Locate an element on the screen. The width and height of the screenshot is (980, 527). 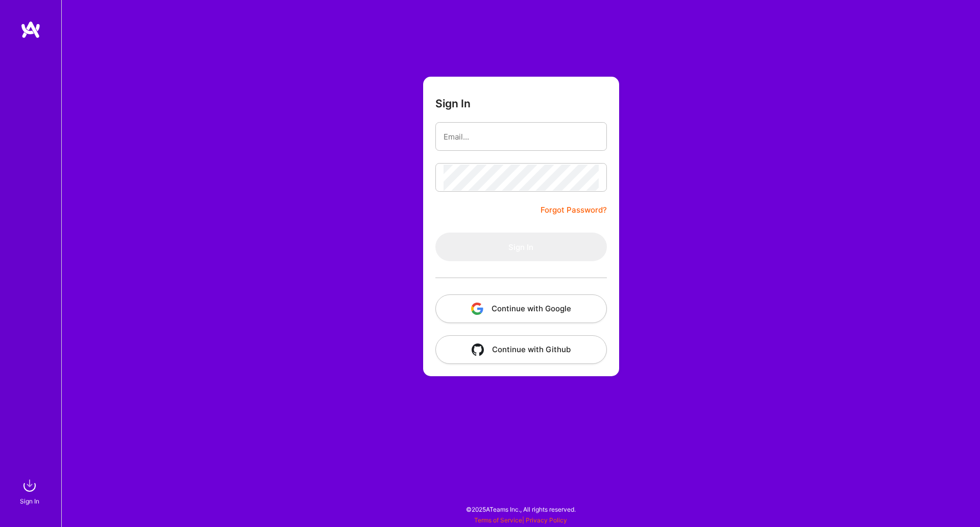
button: Sign In is located at coordinates (521, 247).